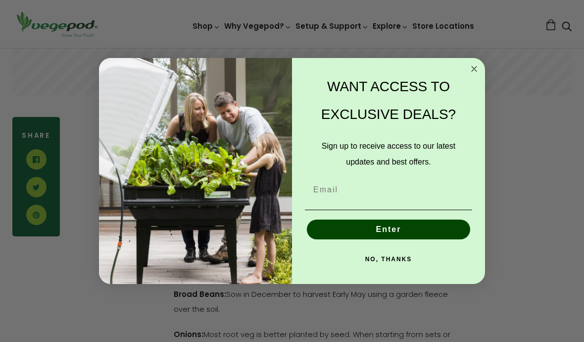  What do you see at coordinates (474, 69) in the screenshot?
I see `button: Close dialog` at bounding box center [474, 69].